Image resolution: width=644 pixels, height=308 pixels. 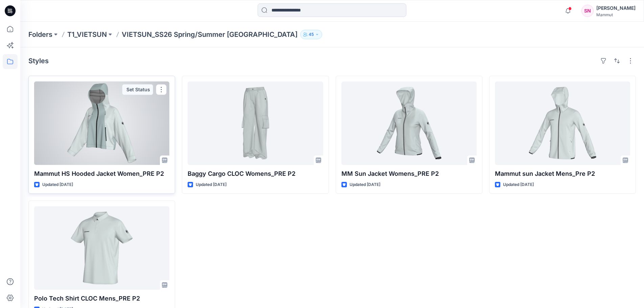 I want to click on p: Mammut sun Jacket Mens_Pre P2, so click(x=562, y=174).